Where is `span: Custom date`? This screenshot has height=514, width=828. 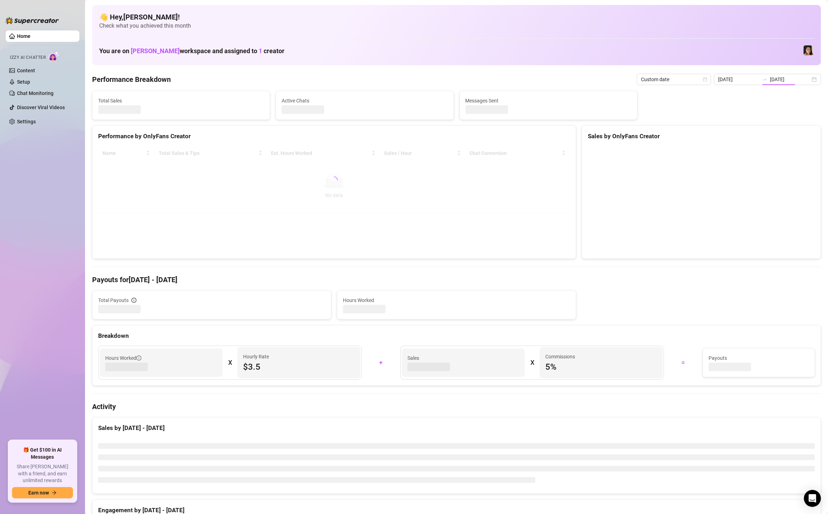 span: Custom date is located at coordinates (674, 79).